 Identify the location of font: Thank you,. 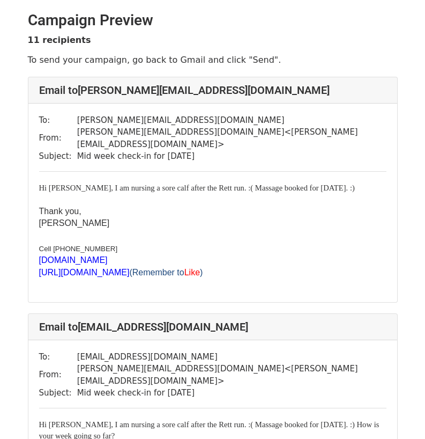
(60, 211).